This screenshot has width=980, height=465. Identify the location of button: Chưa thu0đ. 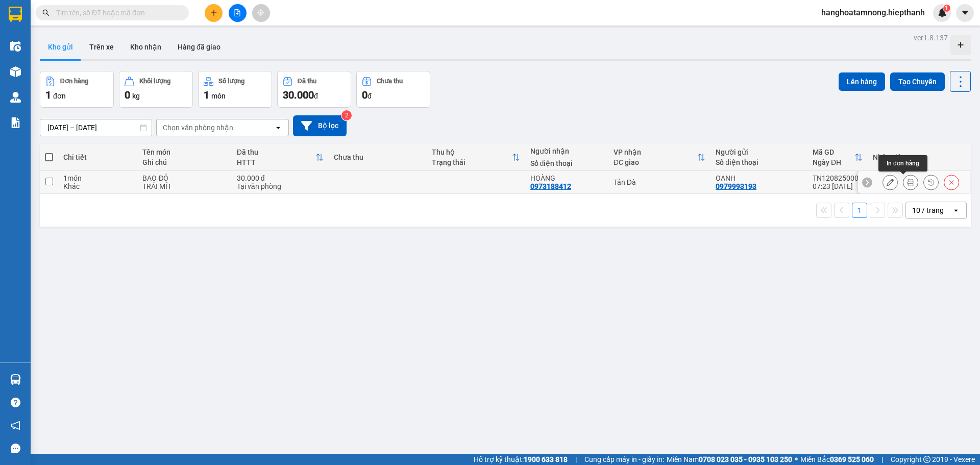
(393, 89).